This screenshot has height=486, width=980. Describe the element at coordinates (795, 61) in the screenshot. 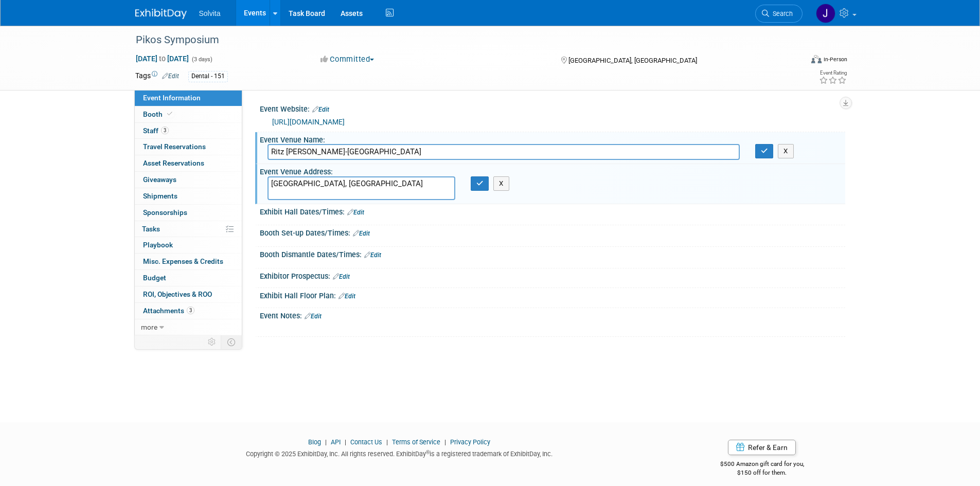

I see `div: Event Format` at that location.